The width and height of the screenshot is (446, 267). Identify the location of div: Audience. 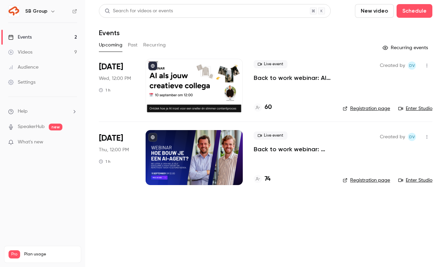
(23, 67).